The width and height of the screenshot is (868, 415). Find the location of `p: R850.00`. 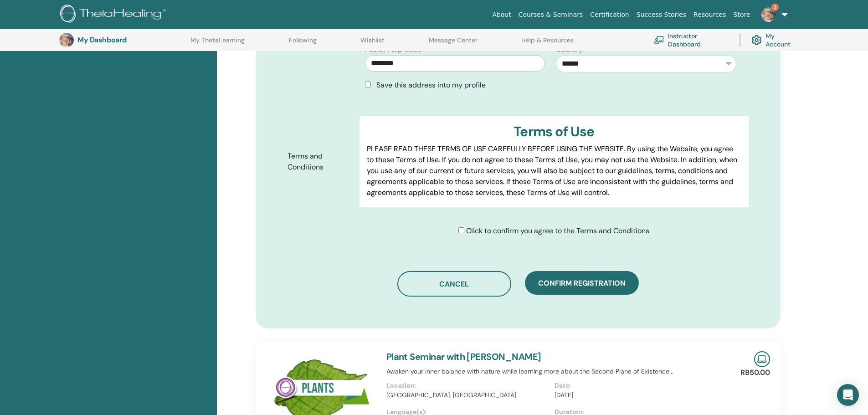

p: R850.00 is located at coordinates (755, 373).